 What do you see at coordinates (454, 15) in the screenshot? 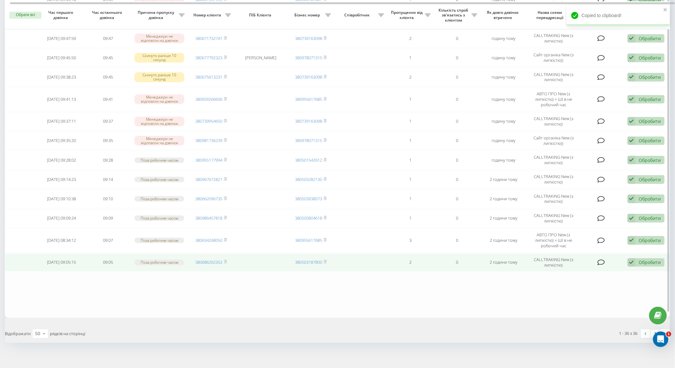
I see `span: Кількість спроб зв'язатись з клієнтом` at bounding box center [454, 15].